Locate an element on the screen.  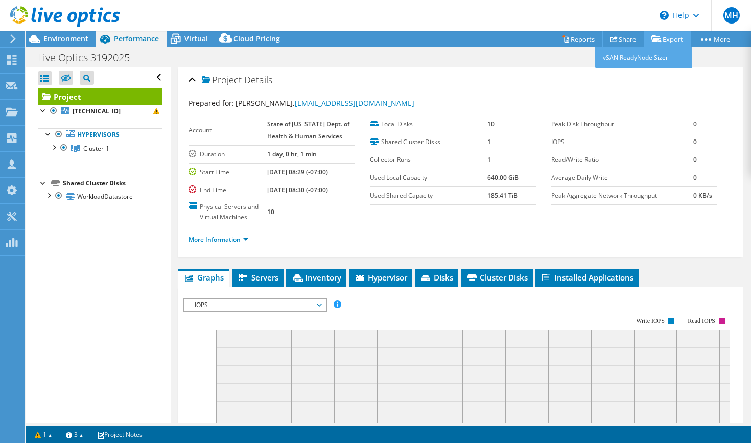
a: Hypervisors is located at coordinates (100, 135).